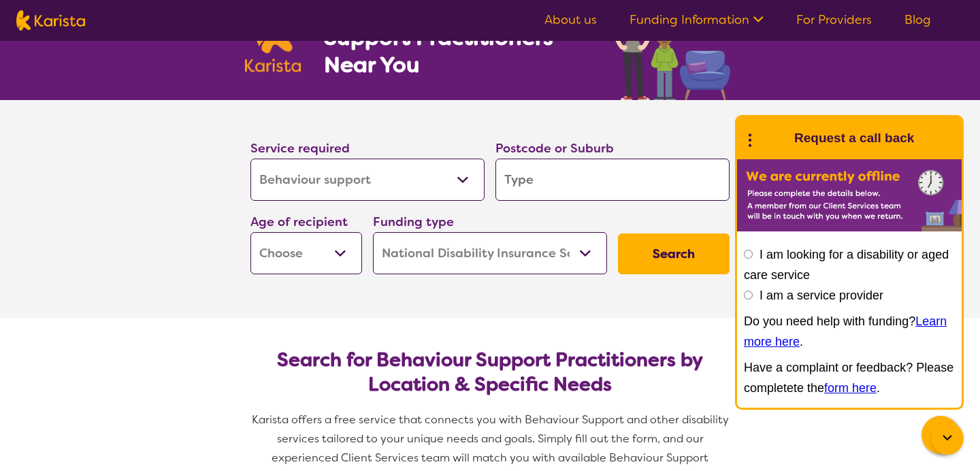 The height and width of the screenshot is (471, 980). Describe the element at coordinates (298, 222) in the screenshot. I see `label: Age of recipient` at that location.